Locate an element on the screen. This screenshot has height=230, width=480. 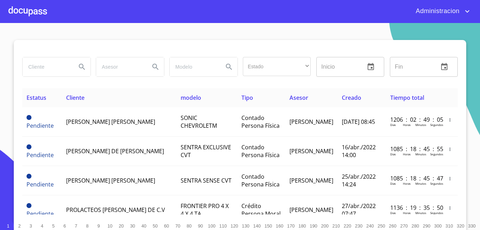
span: FRONTIER PRO 4 X 4 X 4 TA is located at coordinates (205, 210).